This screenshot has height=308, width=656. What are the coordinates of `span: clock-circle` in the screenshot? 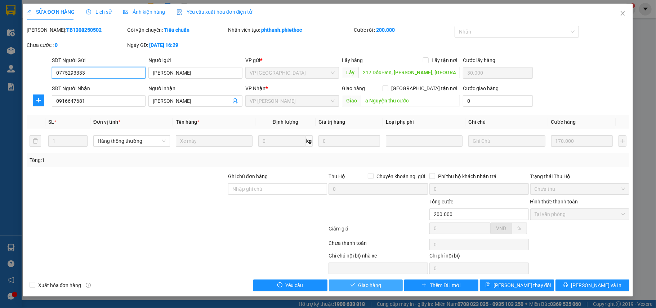 It's located at (89, 12).